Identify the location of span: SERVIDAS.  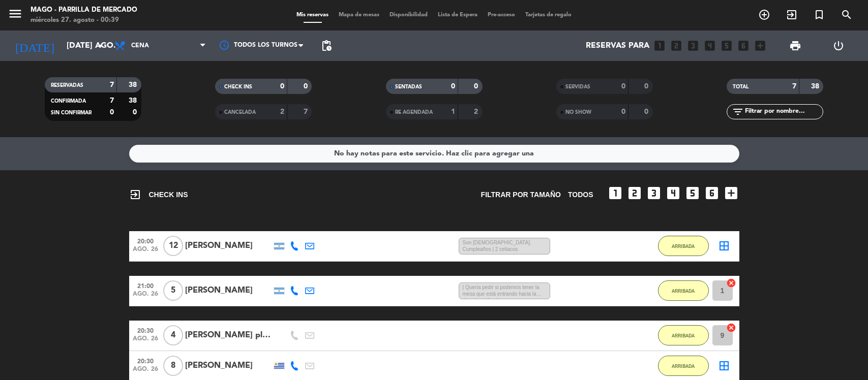
(578, 87).